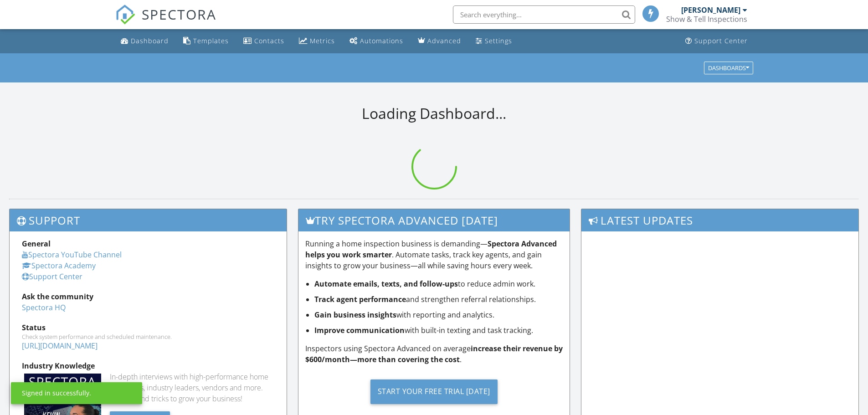 Image resolution: width=868 pixels, height=415 pixels. Describe the element at coordinates (431, 249) in the screenshot. I see `strong: Spectora Advanced helps you work smarter` at that location.